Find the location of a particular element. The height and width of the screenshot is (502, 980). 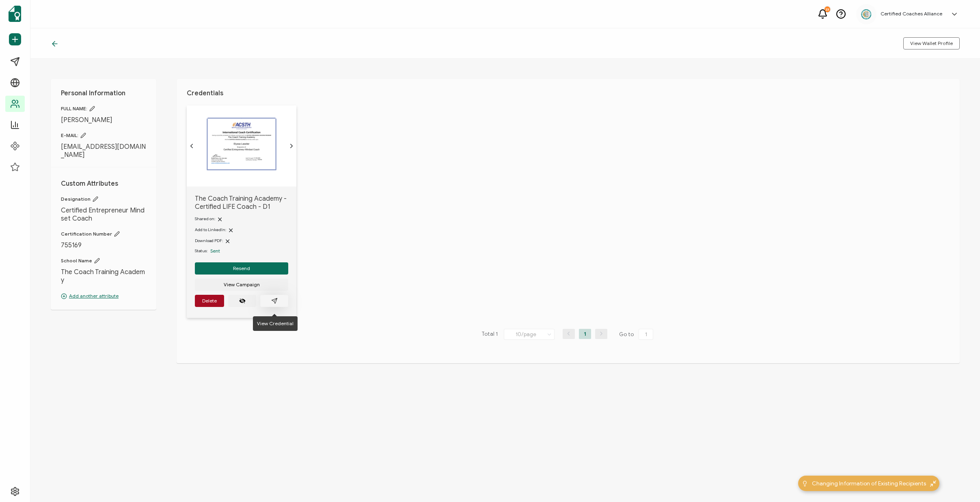

span: School Name is located at coordinates (103, 261).